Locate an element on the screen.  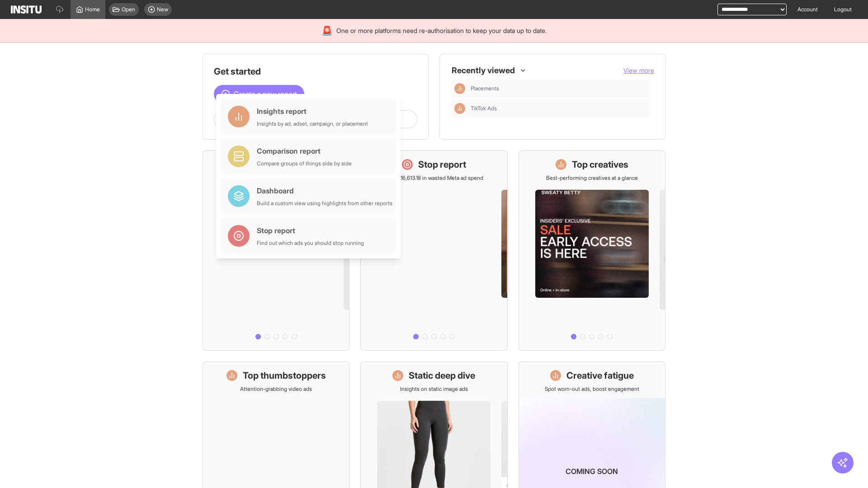
p: Attention-grabbing video ads is located at coordinates (276, 389).